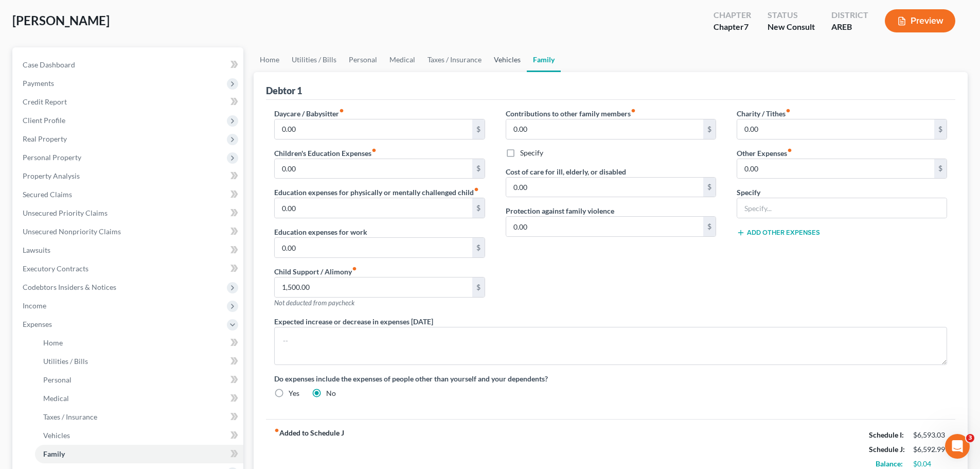  I want to click on span: Client Profile, so click(43, 120).